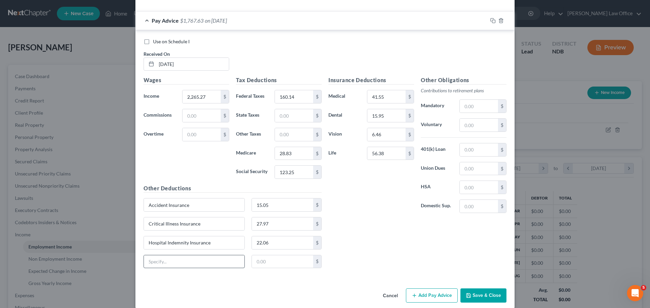  I want to click on span: Pay Advice, so click(165, 20).